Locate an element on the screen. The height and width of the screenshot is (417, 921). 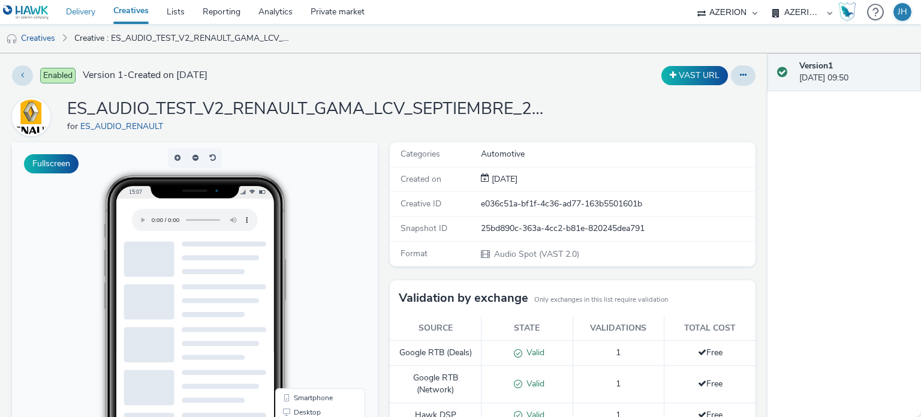
span: Smartphone is located at coordinates (301, 255).